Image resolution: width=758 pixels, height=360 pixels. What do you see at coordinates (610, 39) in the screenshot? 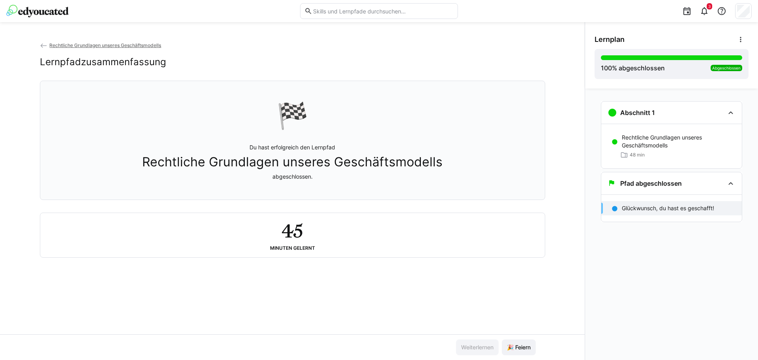
I see `span: Lernplan` at bounding box center [610, 39].